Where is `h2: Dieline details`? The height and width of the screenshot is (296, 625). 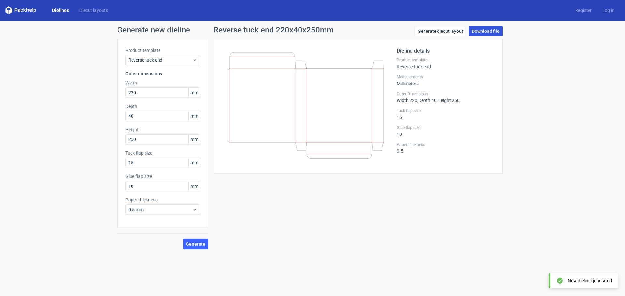 h2: Dieline details is located at coordinates (446, 51).